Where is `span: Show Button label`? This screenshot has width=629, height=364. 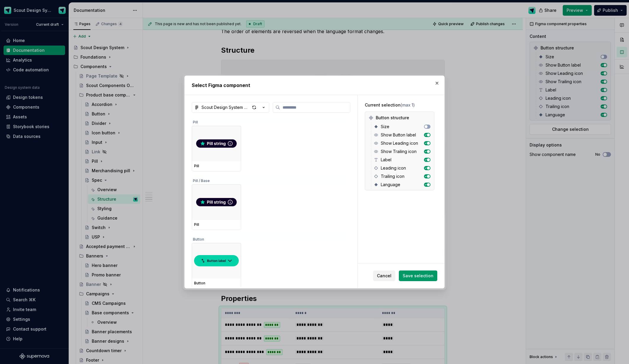
span: Show Button label is located at coordinates (399, 135).